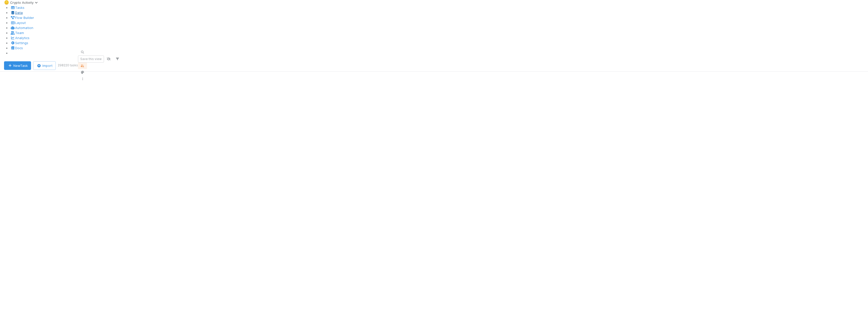  Describe the element at coordinates (68, 65) in the screenshot. I see `small: 298220 tasks` at that location.